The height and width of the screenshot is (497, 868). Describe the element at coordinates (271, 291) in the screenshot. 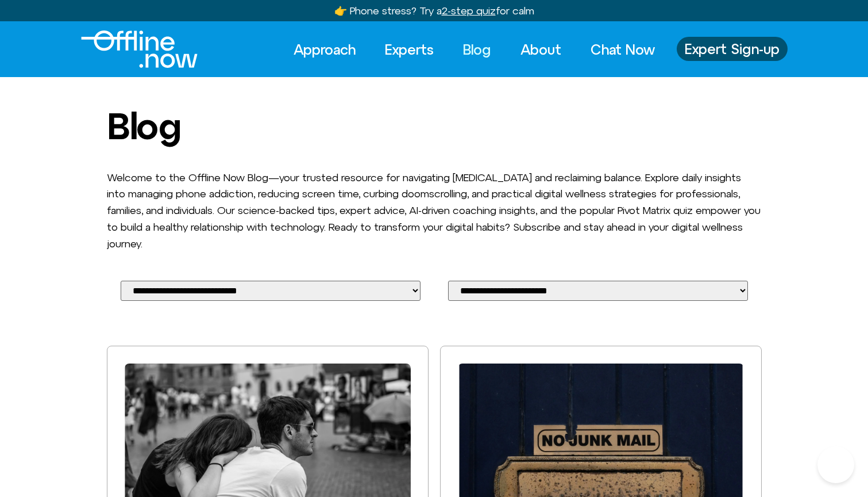

I see `select: Select Your Blog Post Category` at that location.